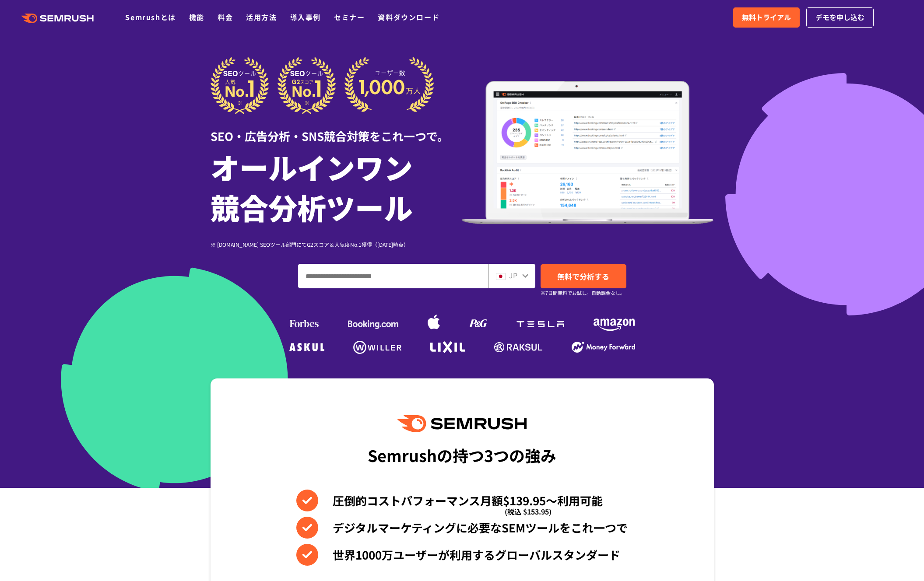 This screenshot has width=924, height=581. I want to click on div: SEO・広告分析・SNS競合対策をこれ一つで。, so click(336, 129).